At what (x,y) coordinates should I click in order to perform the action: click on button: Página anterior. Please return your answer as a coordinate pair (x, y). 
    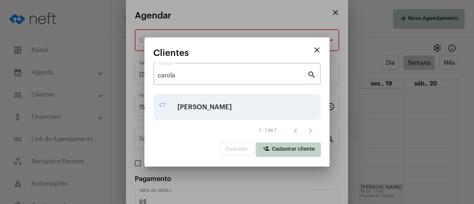
    Looking at the image, I should click on (296, 130).